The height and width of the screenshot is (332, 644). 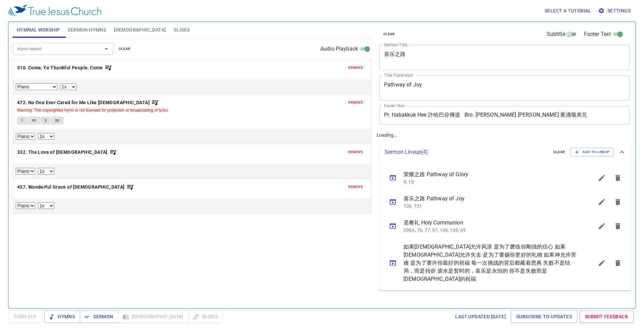 What do you see at coordinates (490, 223) in the screenshot?
I see `span: 圣餐礼 Holy Communion` at bounding box center [490, 223].